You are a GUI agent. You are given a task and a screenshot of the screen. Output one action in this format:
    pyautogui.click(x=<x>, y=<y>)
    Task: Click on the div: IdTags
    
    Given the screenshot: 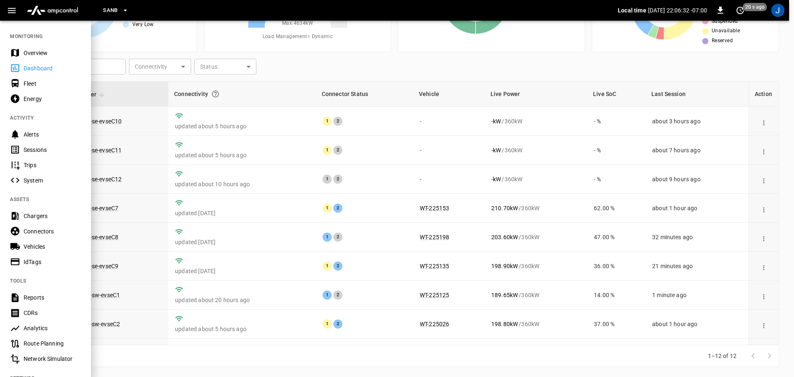 What is the action you would take?
    pyautogui.click(x=52, y=262)
    